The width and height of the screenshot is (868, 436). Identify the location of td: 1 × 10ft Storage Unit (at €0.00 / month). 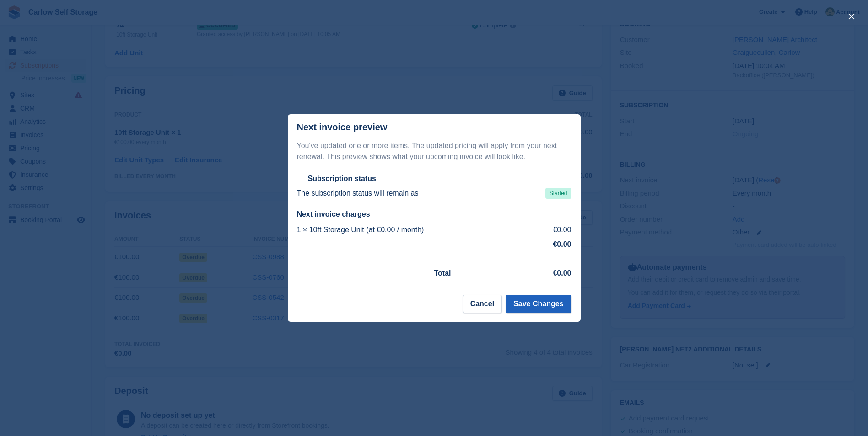
(417, 230).